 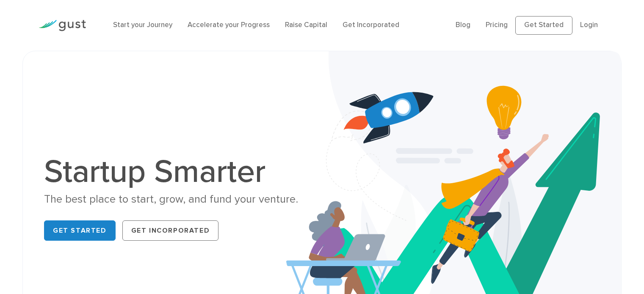 I want to click on img: Gust Logo, so click(x=62, y=26).